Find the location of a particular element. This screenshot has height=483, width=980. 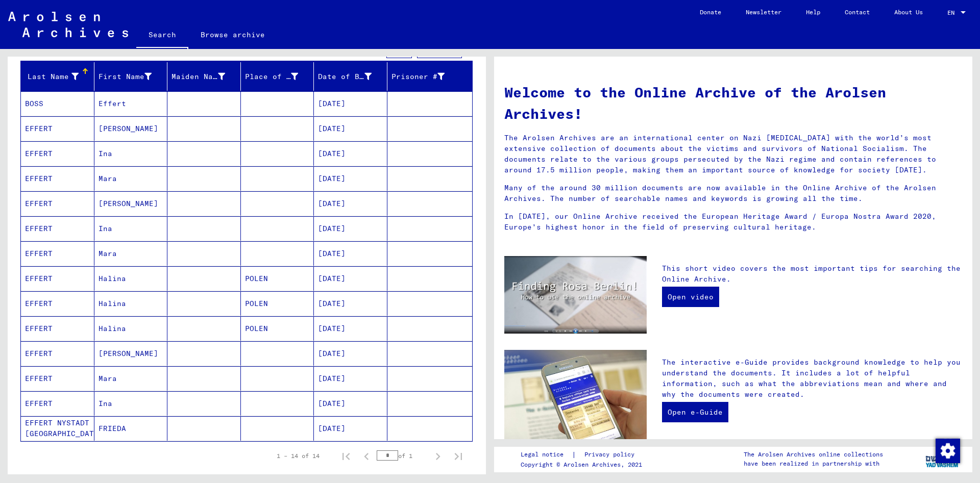

button: Previous page is located at coordinates (367, 457).